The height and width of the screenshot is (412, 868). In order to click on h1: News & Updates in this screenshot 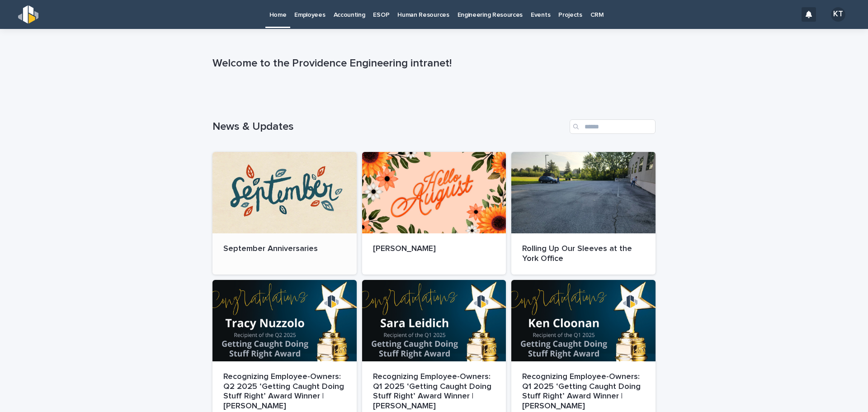, I will do `click(389, 126)`.